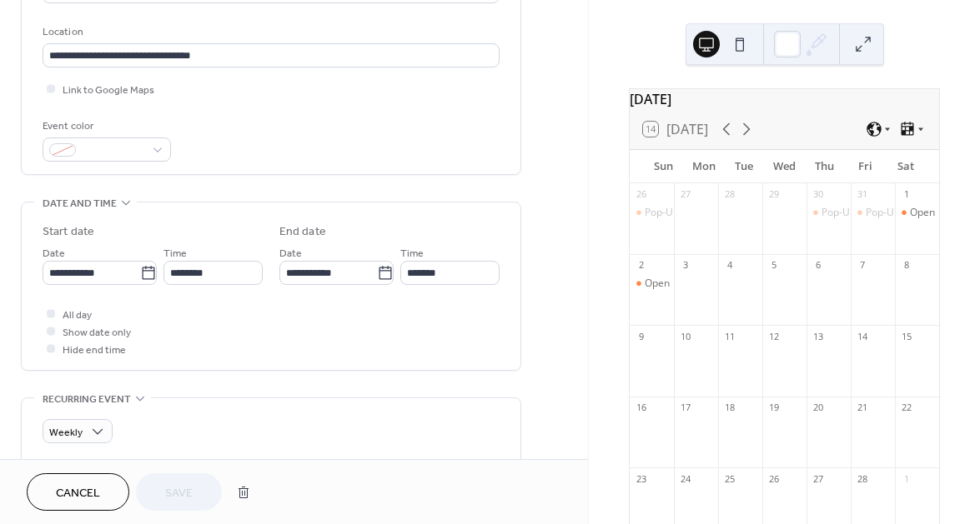  What do you see at coordinates (728, 265) in the screenshot?
I see `div: 4` at bounding box center [728, 265].